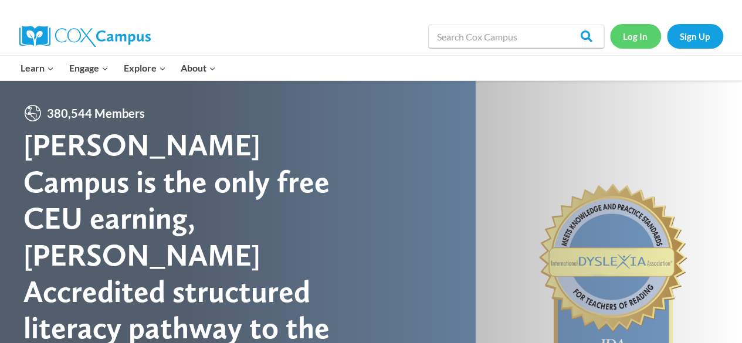  Describe the element at coordinates (85, 36) in the screenshot. I see `img: Cox Campus` at that location.